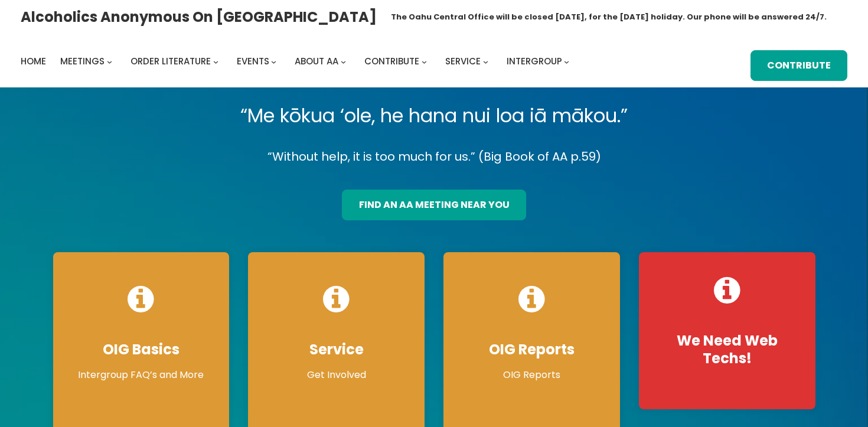 This screenshot has height=427, width=868. What do you see at coordinates (535, 61) in the screenshot?
I see `span: Intergroup` at bounding box center [535, 61].